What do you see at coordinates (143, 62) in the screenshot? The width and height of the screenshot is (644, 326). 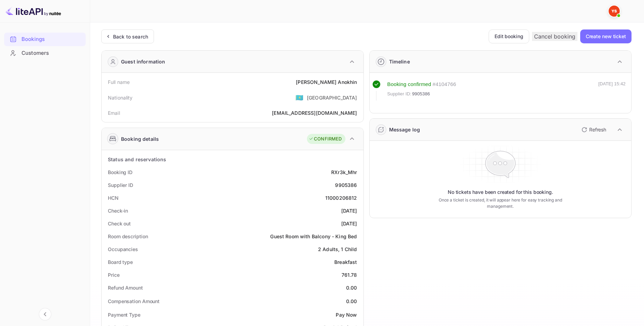 I see `div: Guest information` at bounding box center [143, 62].